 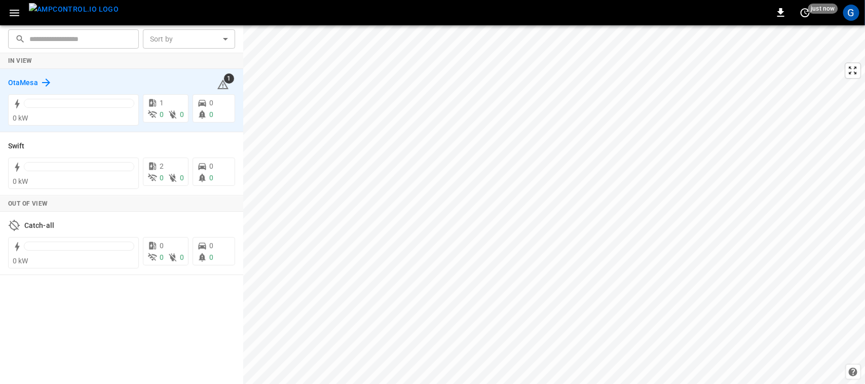 What do you see at coordinates (851, 13) in the screenshot?
I see `div: profile-icon` at bounding box center [851, 13].